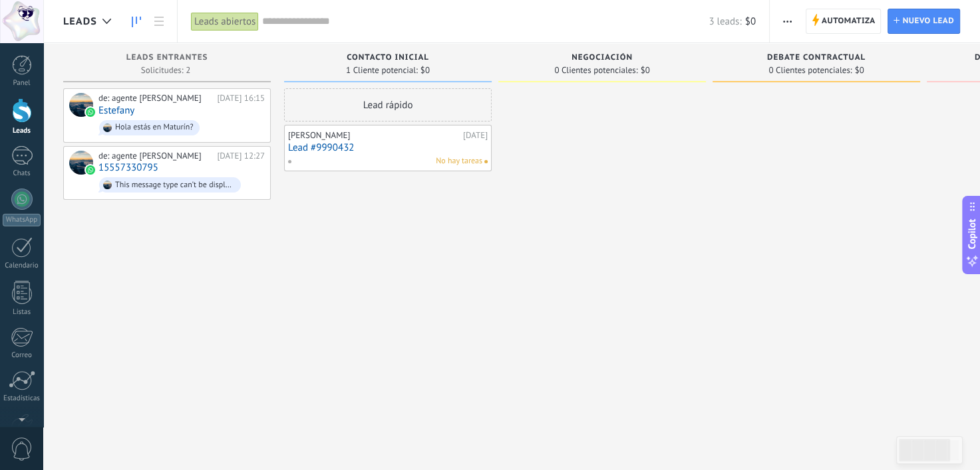  I want to click on div: WhatsApp, so click(21, 220).